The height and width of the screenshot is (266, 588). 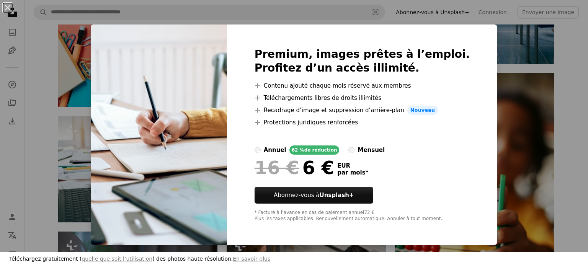 What do you see at coordinates (362, 61) in the screenshot?
I see `h2: Premium, images prêtes à l’emploi. Profitez d’un accès illimité.` at bounding box center [362, 61].